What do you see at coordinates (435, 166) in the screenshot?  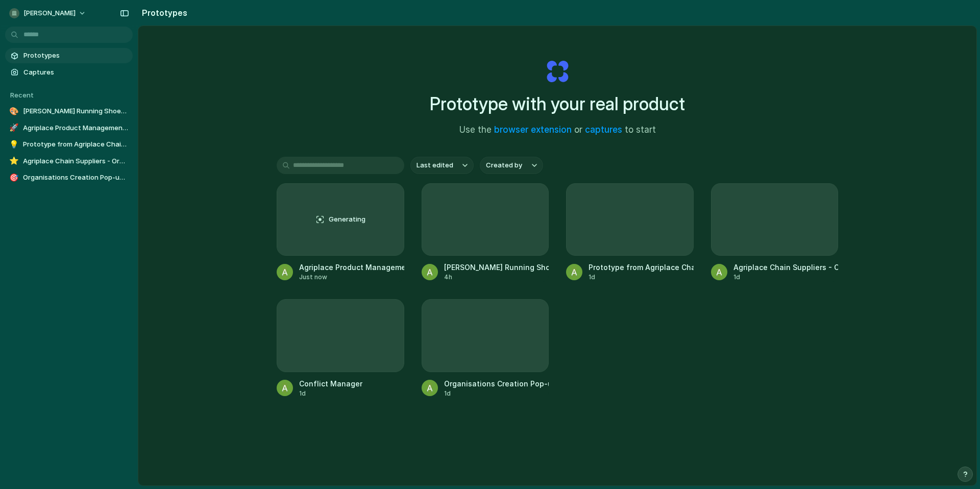 I see `span: Last edited` at bounding box center [435, 166].